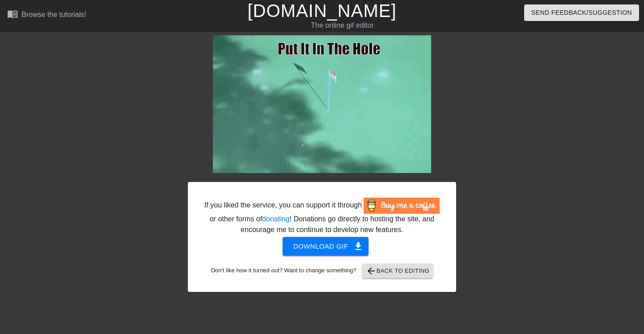 This screenshot has height=334, width=644. I want to click on div: The online gif editor, so click(342, 25).